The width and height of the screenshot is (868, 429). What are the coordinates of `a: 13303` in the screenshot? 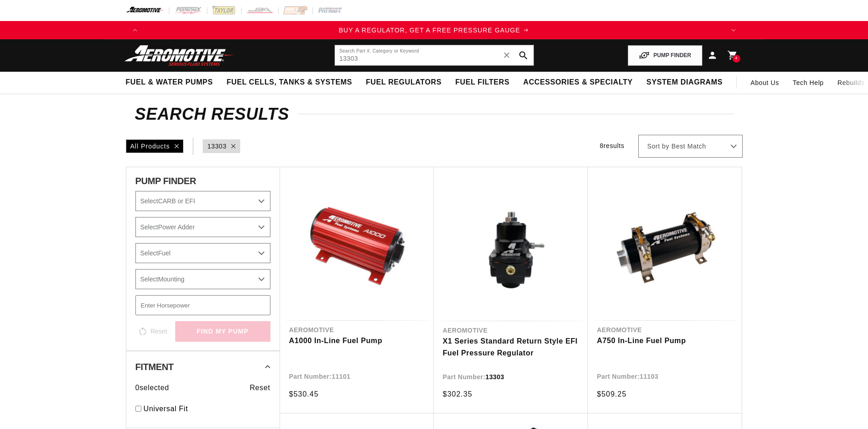 It's located at (217, 146).